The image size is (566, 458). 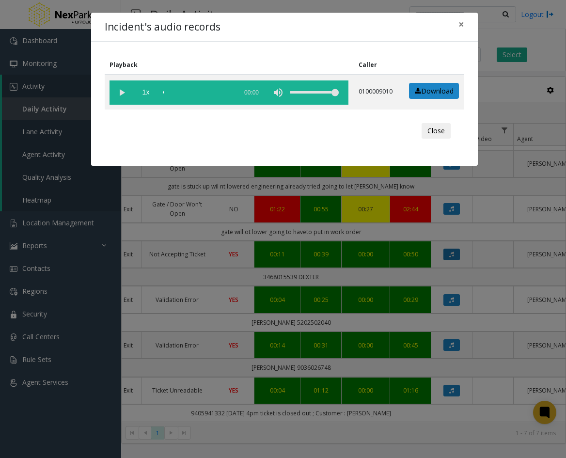 I want to click on a: Download, so click(x=434, y=91).